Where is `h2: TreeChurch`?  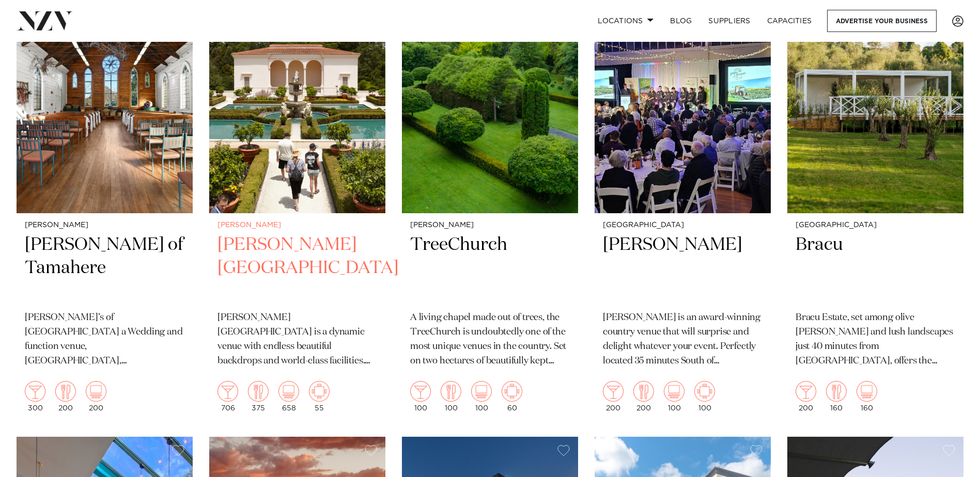 h2: TreeChurch is located at coordinates (490, 268).